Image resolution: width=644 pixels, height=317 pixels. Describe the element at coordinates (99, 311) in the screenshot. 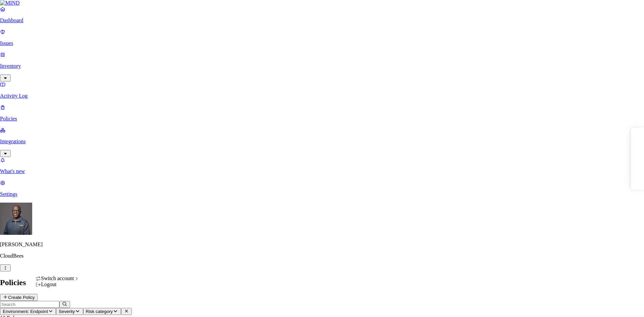

I see `span: Risk category` at that location.